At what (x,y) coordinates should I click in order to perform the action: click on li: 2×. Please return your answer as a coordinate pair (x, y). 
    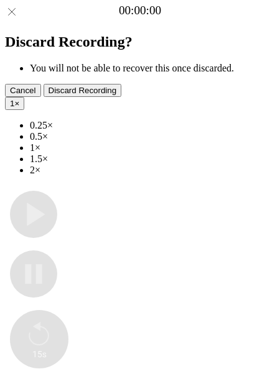
    Looking at the image, I should click on (152, 170).